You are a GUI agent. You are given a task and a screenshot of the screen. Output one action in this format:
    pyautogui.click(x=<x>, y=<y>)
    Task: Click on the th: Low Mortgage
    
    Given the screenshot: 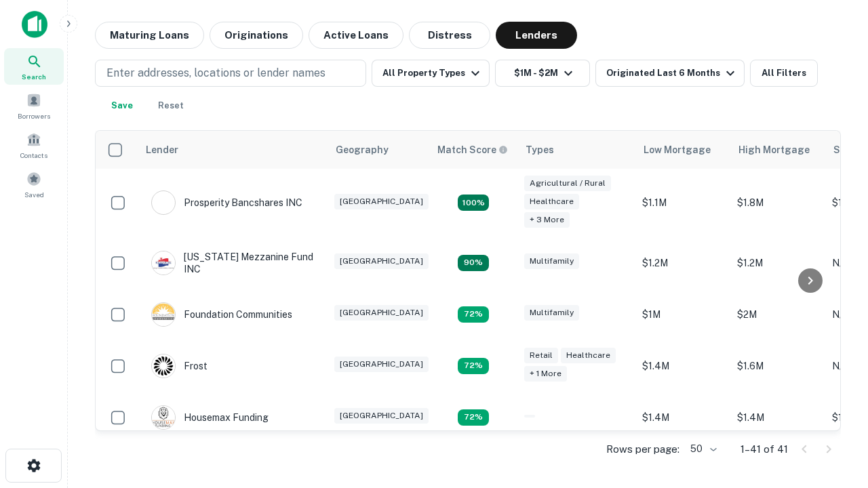 What is the action you would take?
    pyautogui.click(x=683, y=149)
    